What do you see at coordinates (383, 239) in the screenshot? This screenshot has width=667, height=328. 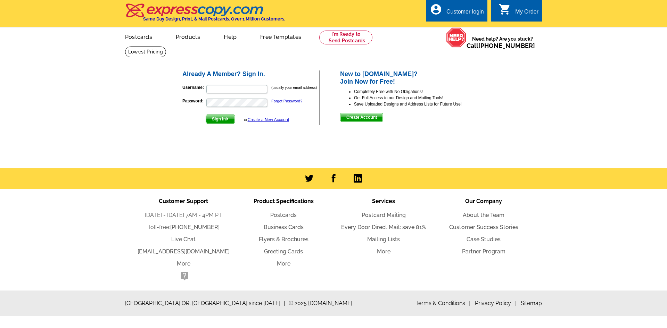 I see `a: Mailing Lists` at bounding box center [383, 239].